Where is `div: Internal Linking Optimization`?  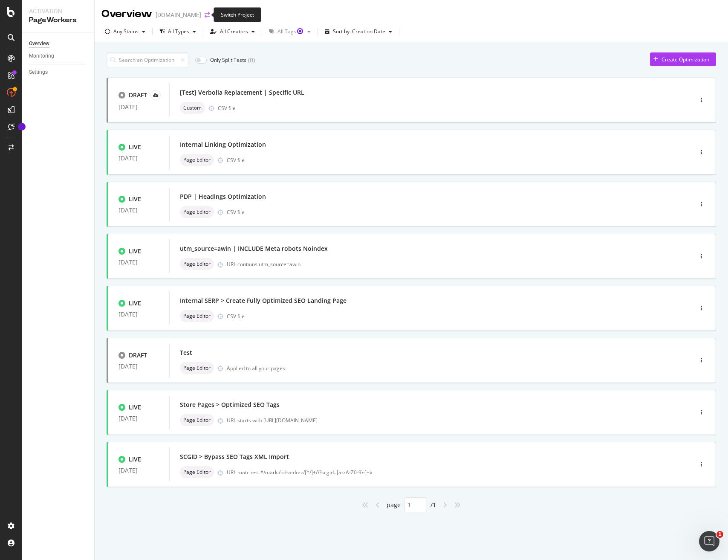
div: Internal Linking Optimization is located at coordinates (223, 144).